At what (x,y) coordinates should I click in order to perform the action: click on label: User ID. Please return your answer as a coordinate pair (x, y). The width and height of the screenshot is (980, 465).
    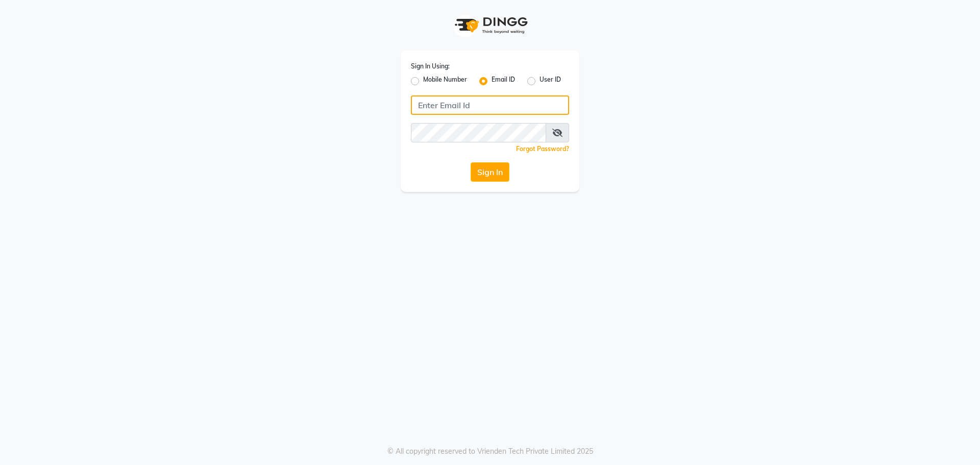
    Looking at the image, I should click on (550, 81).